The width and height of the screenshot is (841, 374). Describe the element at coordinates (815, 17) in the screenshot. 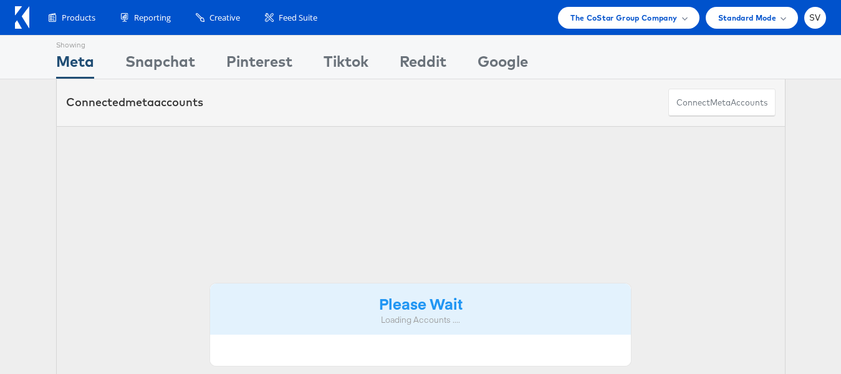

I see `span: SV` at that location.